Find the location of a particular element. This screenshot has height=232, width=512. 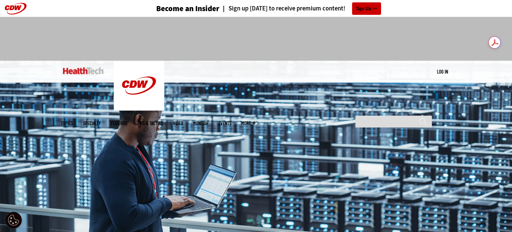

a: Become an Insider is located at coordinates (175, 8).